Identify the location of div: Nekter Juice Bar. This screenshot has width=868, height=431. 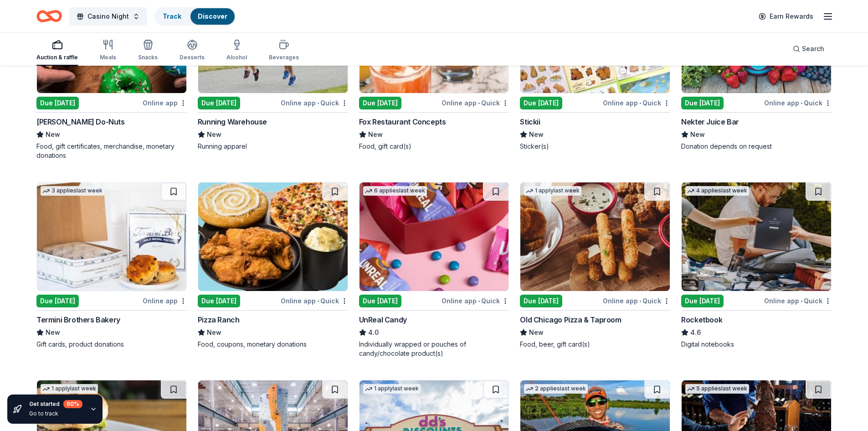
(710, 122).